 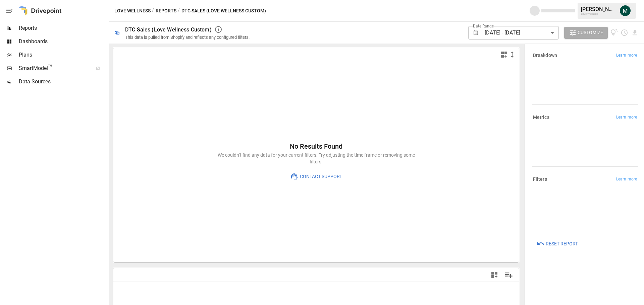 What do you see at coordinates (316, 176) in the screenshot?
I see `button: Contact Support` at bounding box center [316, 176].